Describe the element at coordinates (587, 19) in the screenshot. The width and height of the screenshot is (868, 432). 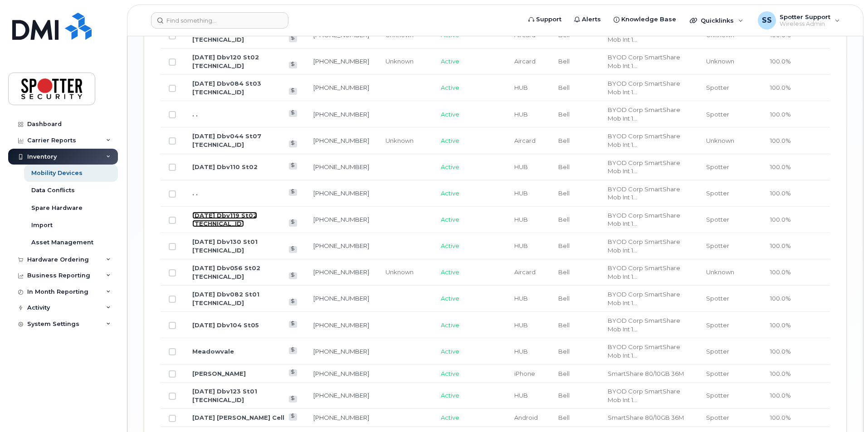
I see `a: Alerts` at that location.